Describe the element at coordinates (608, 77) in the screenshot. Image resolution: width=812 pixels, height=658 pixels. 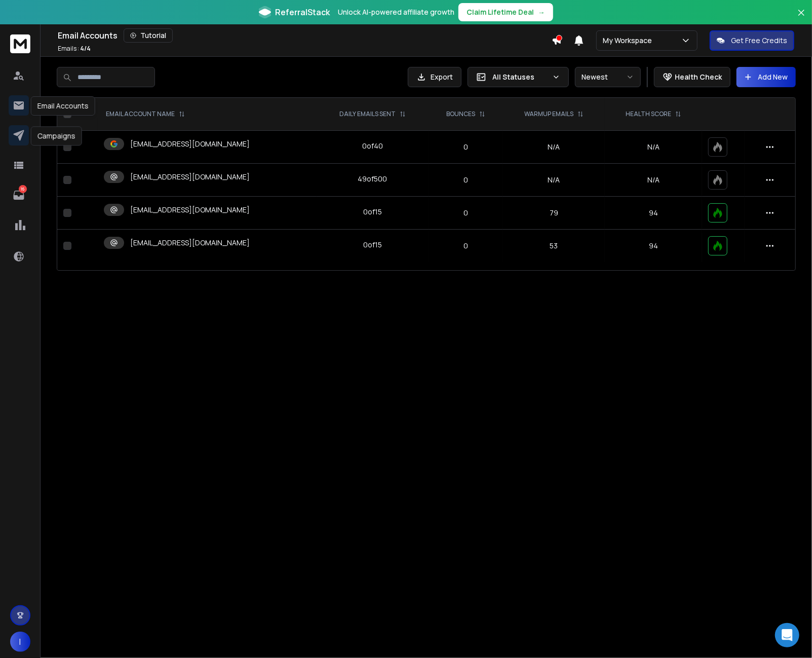
I see `button: Newest` at that location.